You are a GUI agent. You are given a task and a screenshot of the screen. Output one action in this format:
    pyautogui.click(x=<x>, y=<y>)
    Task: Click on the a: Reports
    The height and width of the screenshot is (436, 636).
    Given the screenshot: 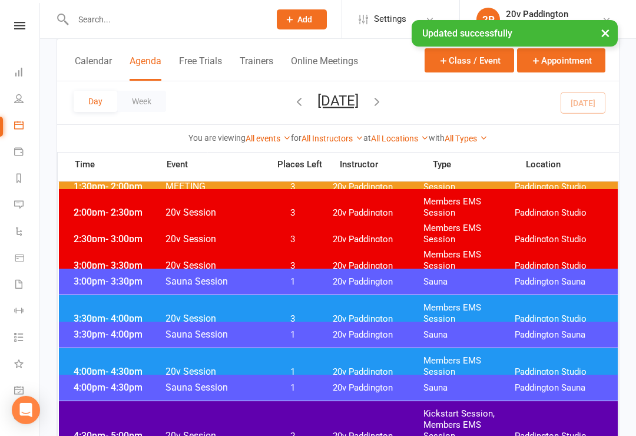 What is the action you would take?
    pyautogui.click(x=27, y=179)
    